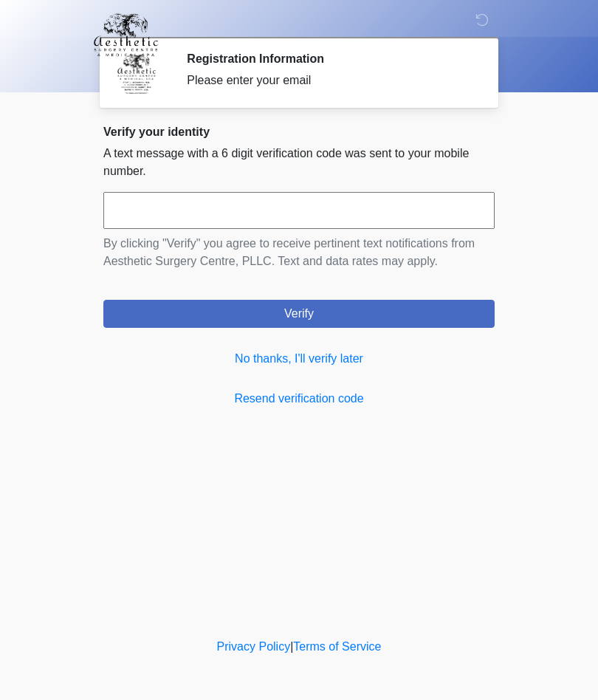 This screenshot has width=598, height=700. What do you see at coordinates (254, 647) in the screenshot?
I see `a: Privacy Policy` at bounding box center [254, 647].